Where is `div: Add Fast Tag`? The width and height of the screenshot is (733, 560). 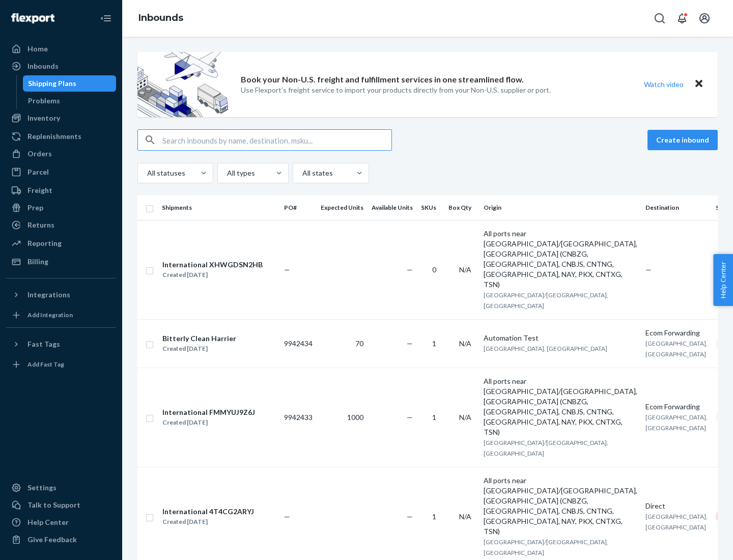 div: Add Fast Tag is located at coordinates (45, 363).